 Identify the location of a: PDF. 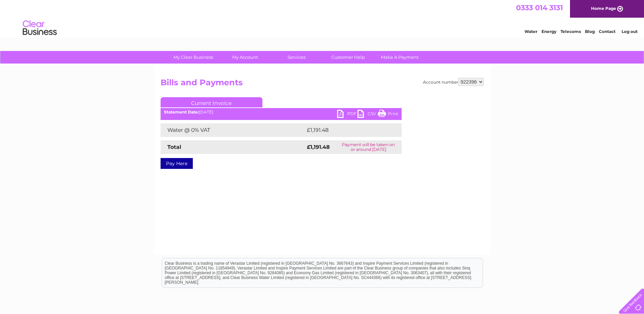
(347, 114).